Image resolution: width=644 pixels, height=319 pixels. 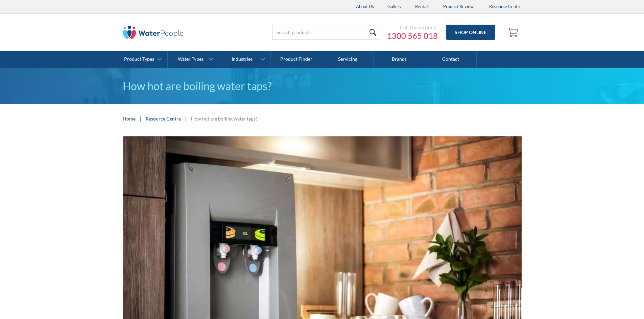 What do you see at coordinates (412, 36) in the screenshot?
I see `a: 1300 565 018` at bounding box center [412, 36].